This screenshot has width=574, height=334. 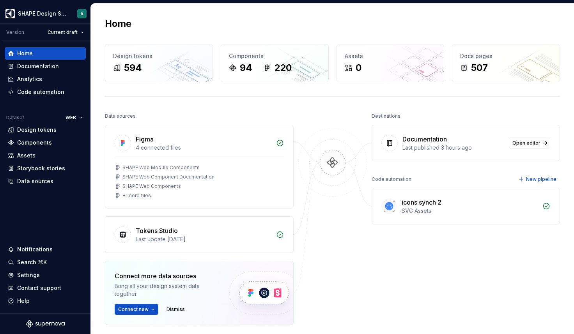 What do you see at coordinates (45, 169) in the screenshot?
I see `a: Storybook stories` at bounding box center [45, 169].